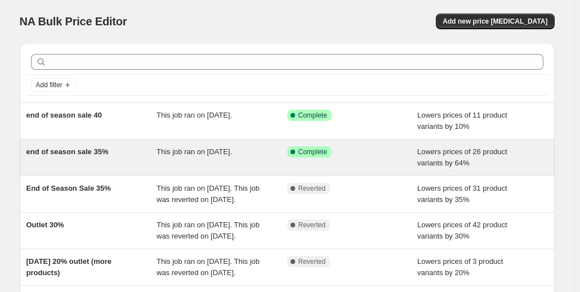  Describe the element at coordinates (53, 85) in the screenshot. I see `button: Add filter` at that location.